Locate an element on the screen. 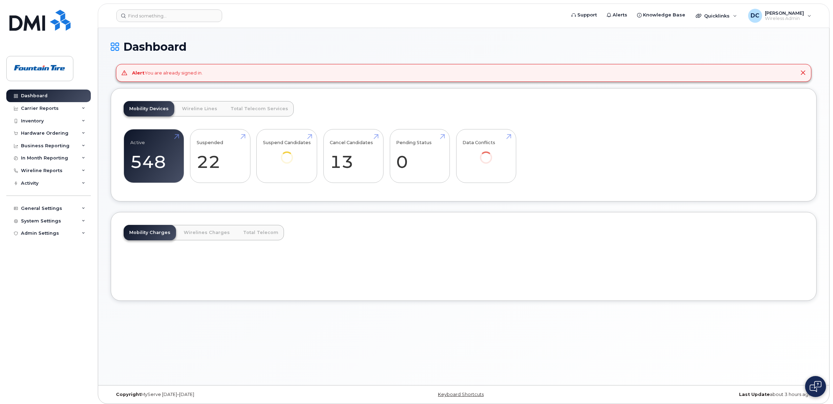 The width and height of the screenshot is (833, 404). a: Active 548 is located at coordinates (154, 156).